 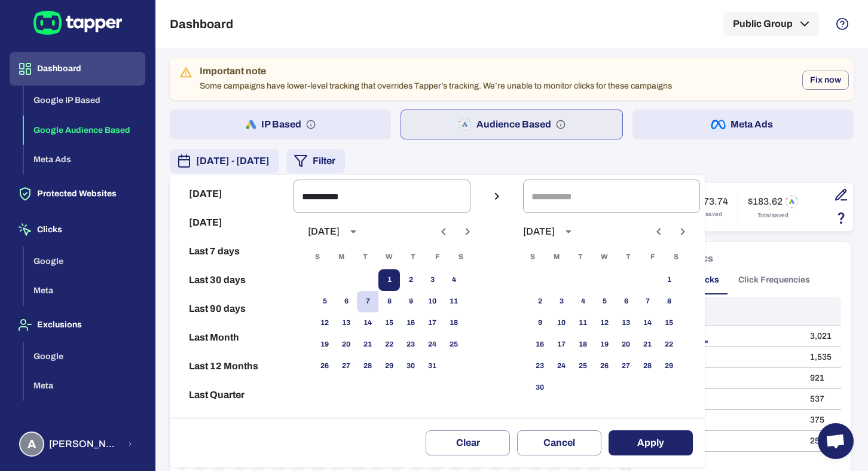 What do you see at coordinates (231, 366) in the screenshot?
I see `button: Last 12 Months` at bounding box center [231, 366].